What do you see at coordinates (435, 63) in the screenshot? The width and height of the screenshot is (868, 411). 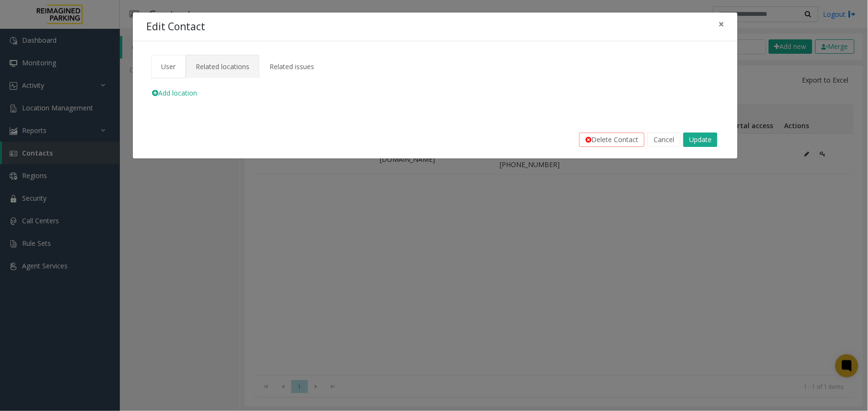 I see `ul: Tabs` at bounding box center [435, 63].